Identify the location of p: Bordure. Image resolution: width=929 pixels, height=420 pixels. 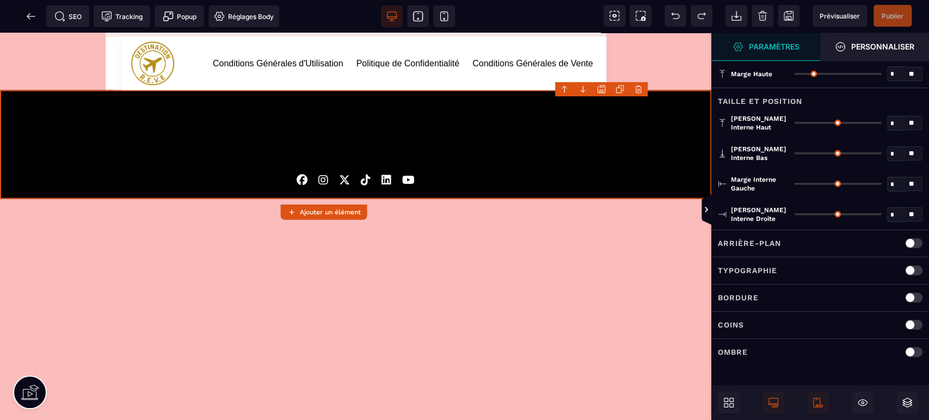
(738, 298).